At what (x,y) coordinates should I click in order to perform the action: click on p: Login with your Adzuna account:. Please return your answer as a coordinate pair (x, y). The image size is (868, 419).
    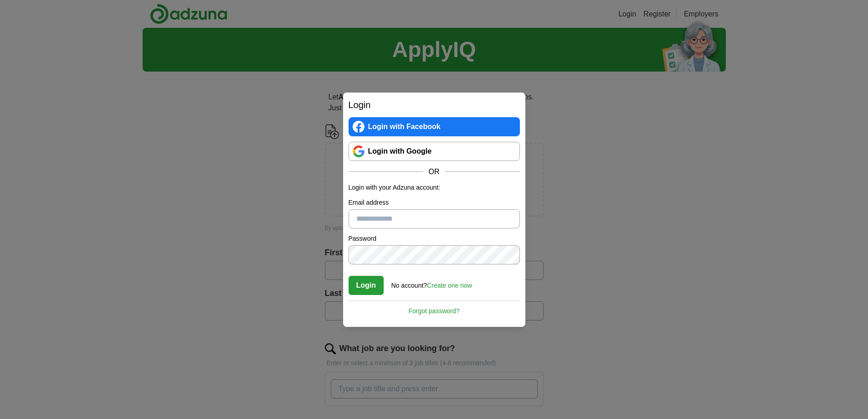
    Looking at the image, I should click on (434, 188).